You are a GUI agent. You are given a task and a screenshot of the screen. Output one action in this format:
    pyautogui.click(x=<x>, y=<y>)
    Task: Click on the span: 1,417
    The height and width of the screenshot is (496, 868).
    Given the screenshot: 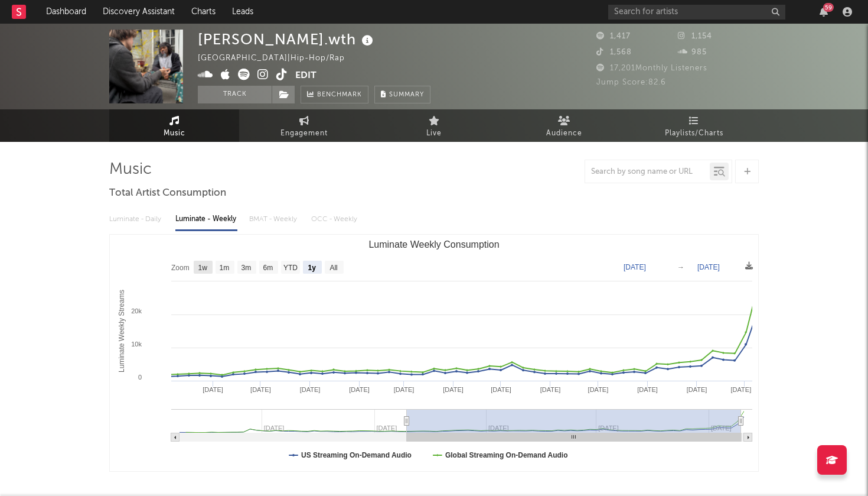 What is the action you would take?
    pyautogui.click(x=614, y=36)
    